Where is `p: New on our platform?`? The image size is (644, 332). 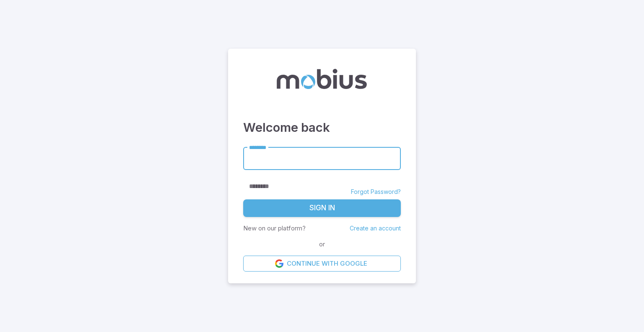
p: New on our platform? is located at coordinates (274, 228).